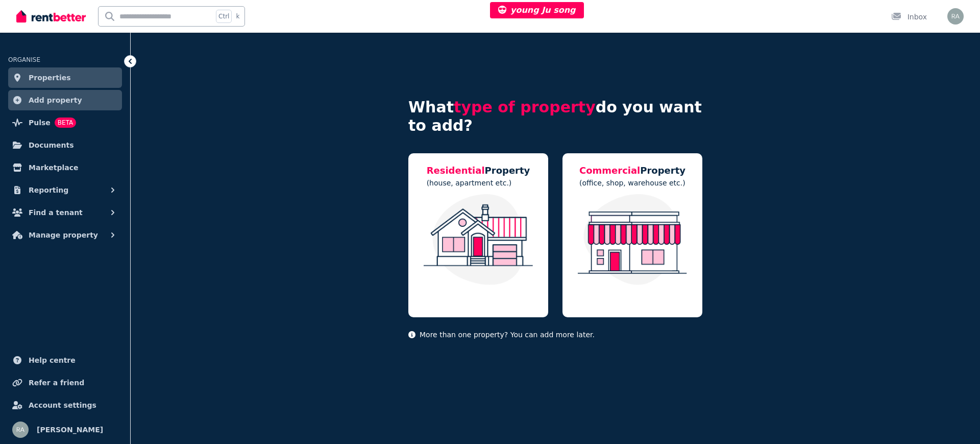  Describe the element at coordinates (555, 116) in the screenshot. I see `h4: What do you want to add?` at that location.